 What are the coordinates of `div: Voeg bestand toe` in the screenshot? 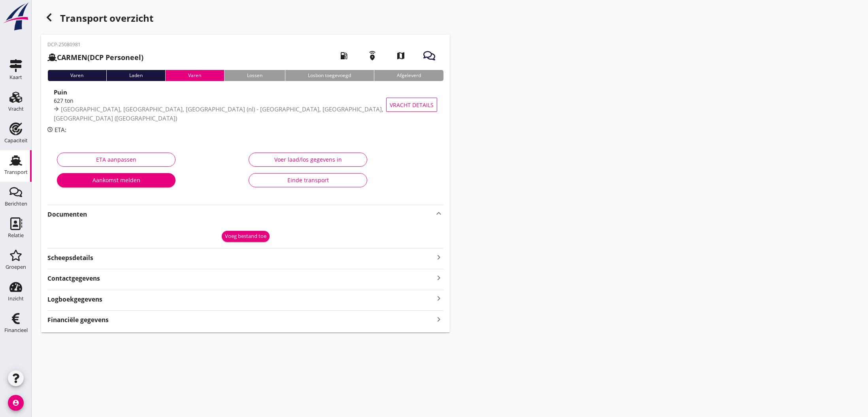 It's located at (245, 236).